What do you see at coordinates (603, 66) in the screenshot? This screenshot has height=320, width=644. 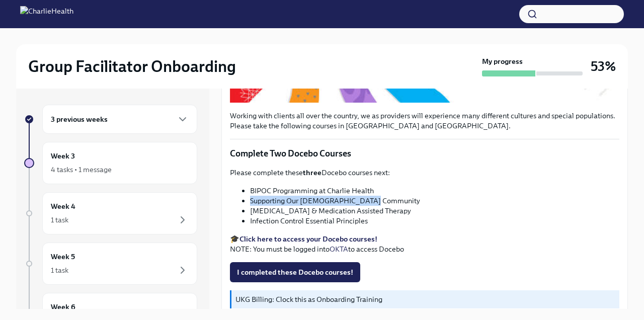 I see `h3: 53%` at bounding box center [603, 66].